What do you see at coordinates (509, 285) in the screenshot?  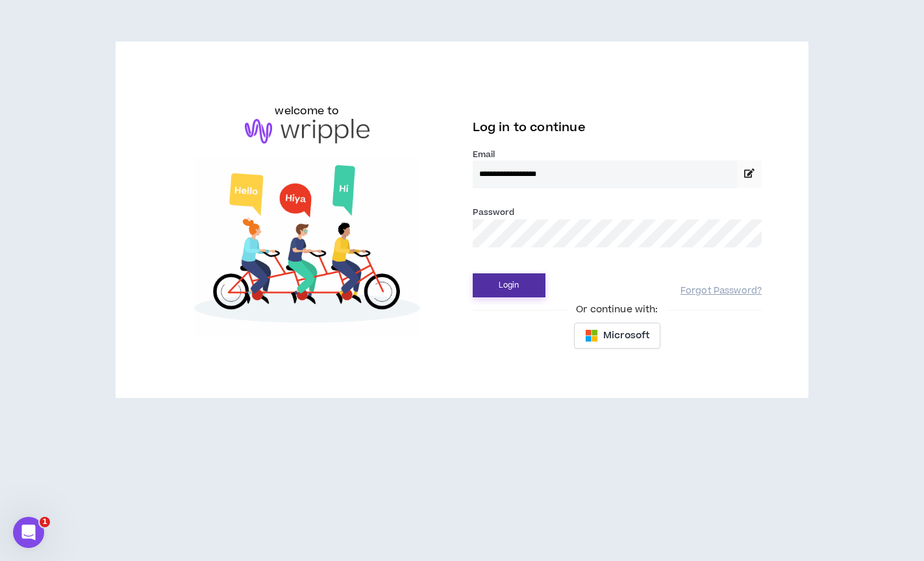 I see `button: Login` at bounding box center [509, 285].